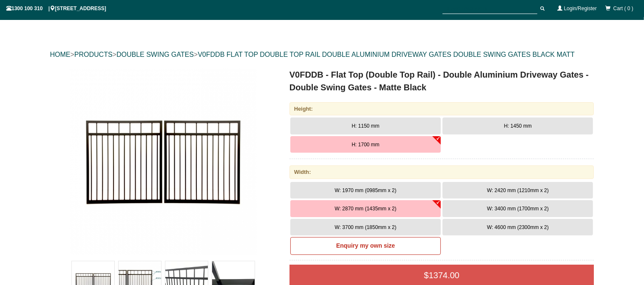  I want to click on button: W: 3700 mm (1850mm x 2), so click(366, 227).